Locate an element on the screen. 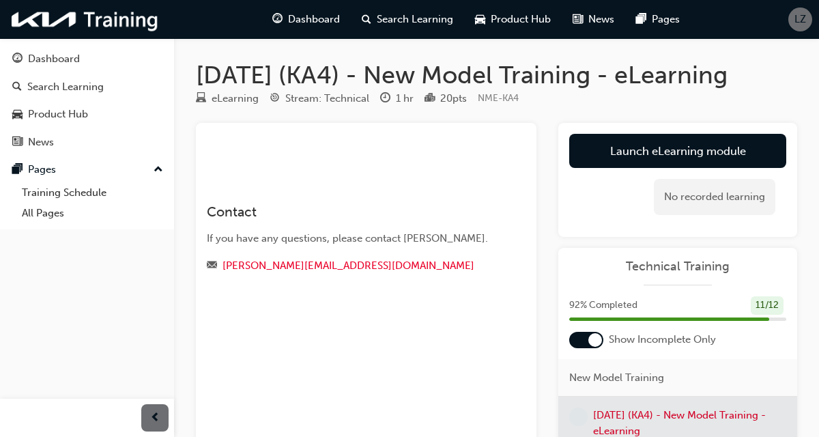  div: News is located at coordinates (41, 142).